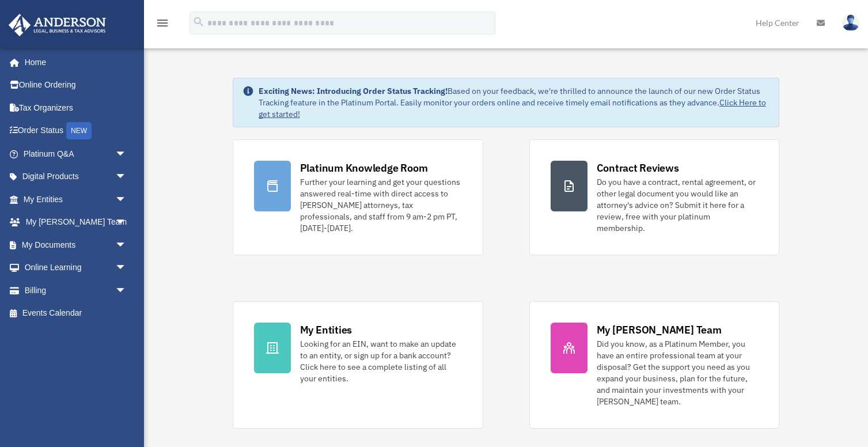  Describe the element at coordinates (353, 91) in the screenshot. I see `strong: Exciting News: Introducing Order Status Tracking!` at that location.